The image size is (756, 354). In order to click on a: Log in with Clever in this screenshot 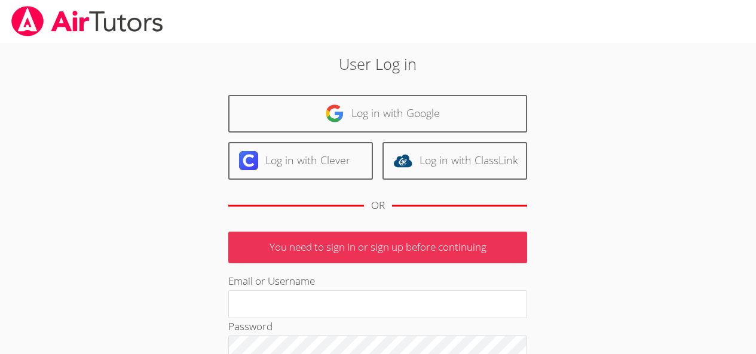, I will do `click(300, 161)`.